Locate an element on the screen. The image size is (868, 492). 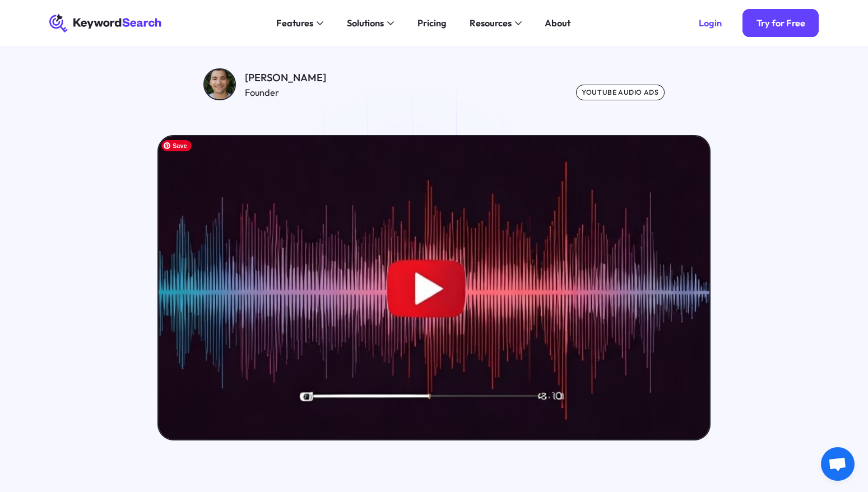
span: Save is located at coordinates (177, 146).